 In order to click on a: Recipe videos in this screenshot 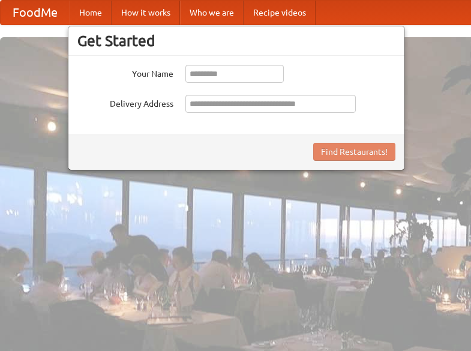, I will do `click(279, 13)`.